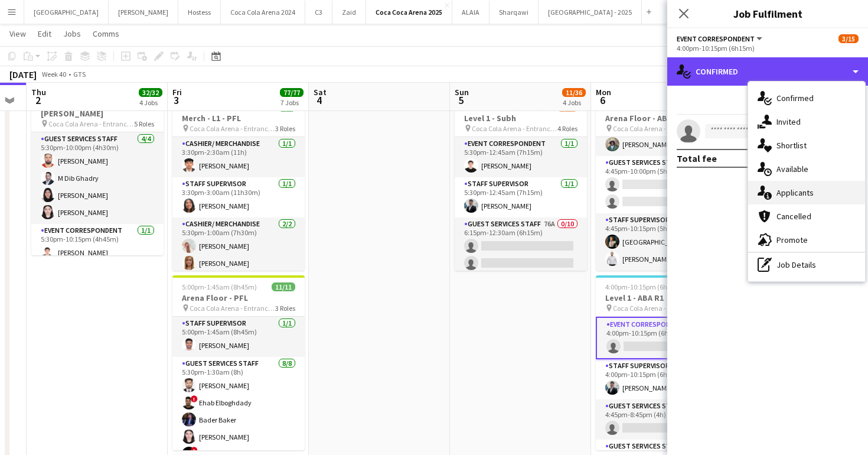 This screenshot has width=868, height=455. What do you see at coordinates (662, 184) in the screenshot?
I see `app-card-role: Guest Services Staff52A0/24:45pm-10:00pm (5h15m)` at bounding box center [662, 184].